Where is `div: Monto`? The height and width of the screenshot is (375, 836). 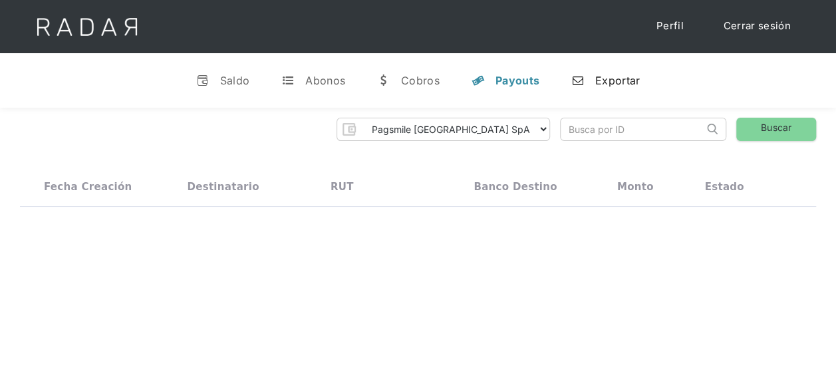 div: Monto is located at coordinates (635, 187).